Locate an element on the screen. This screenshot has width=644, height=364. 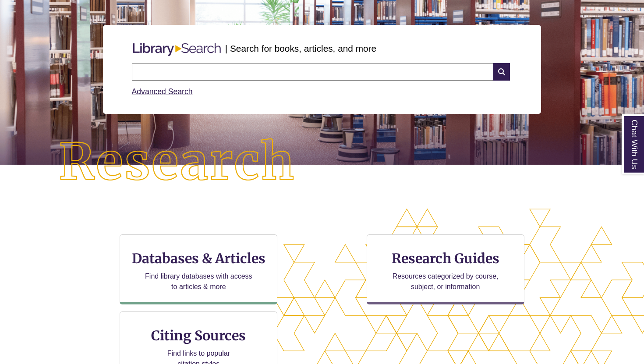
h3: Databases & Articles is located at coordinates (198, 258).